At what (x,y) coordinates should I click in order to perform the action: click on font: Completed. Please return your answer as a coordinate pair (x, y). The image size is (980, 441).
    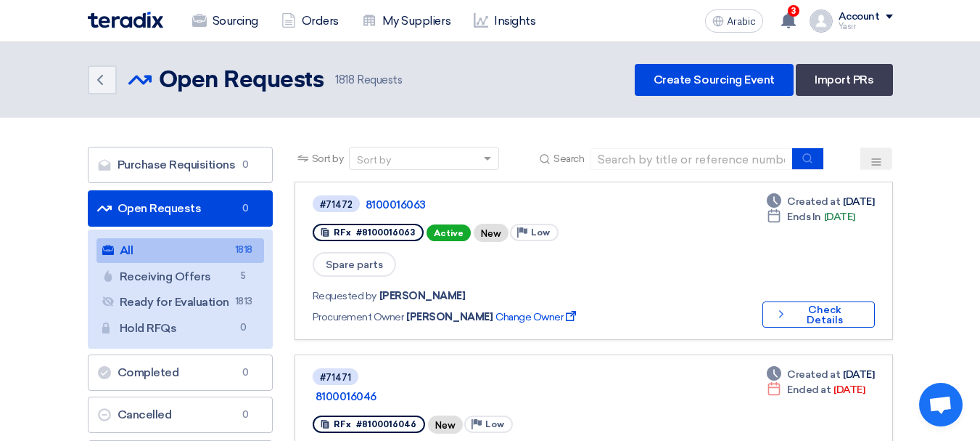
    Looking at the image, I should click on (148, 372).